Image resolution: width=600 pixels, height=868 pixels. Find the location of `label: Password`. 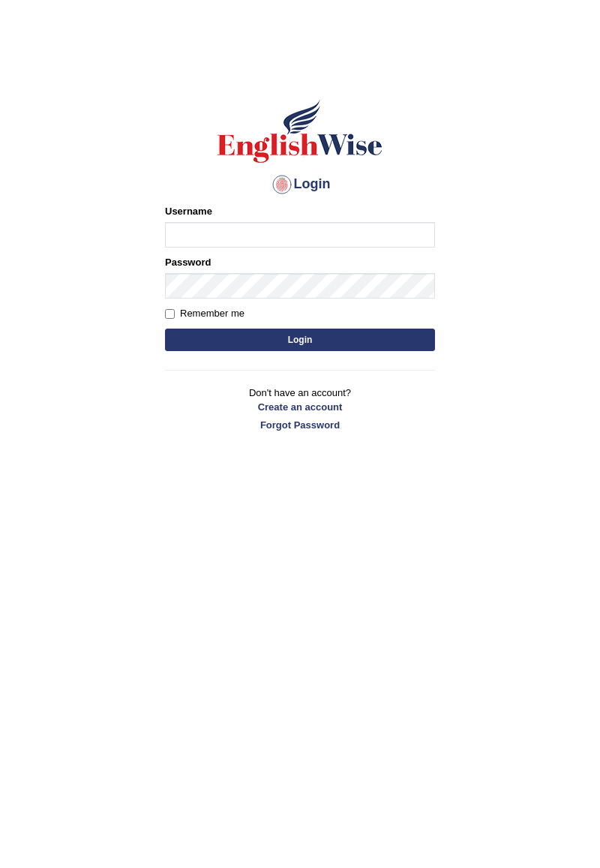

label: Password is located at coordinates (187, 262).